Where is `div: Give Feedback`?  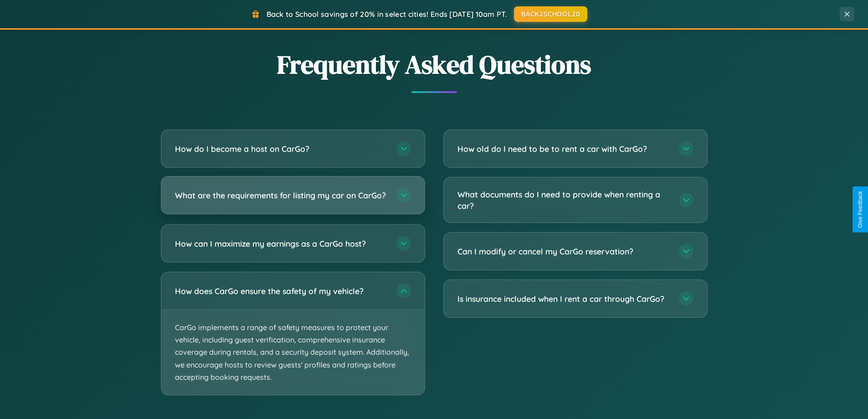
div: Give Feedback is located at coordinates (860, 209).